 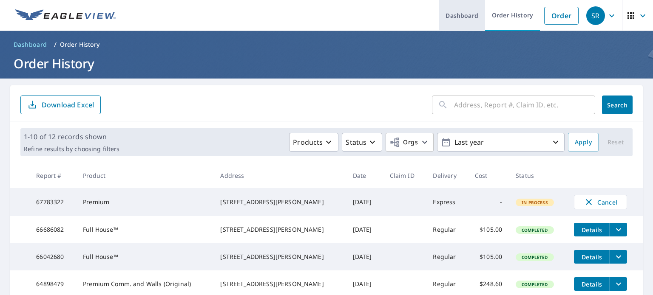 I want to click on button: Cancel, so click(x=600, y=202).